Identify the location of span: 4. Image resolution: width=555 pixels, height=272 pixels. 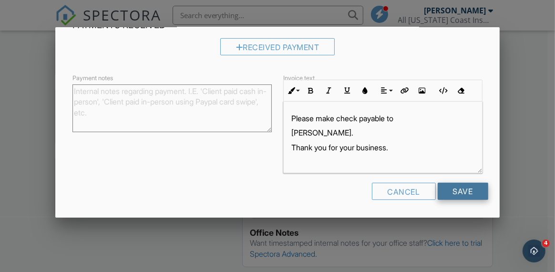
(546, 243).